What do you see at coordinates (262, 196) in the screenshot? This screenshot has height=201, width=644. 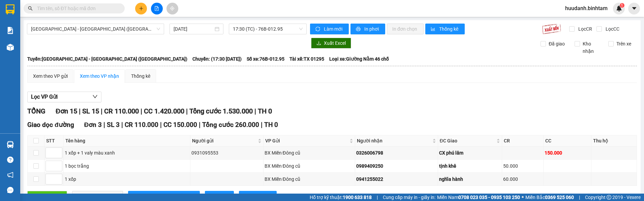 I see `span: In biên lai` at bounding box center [262, 196].